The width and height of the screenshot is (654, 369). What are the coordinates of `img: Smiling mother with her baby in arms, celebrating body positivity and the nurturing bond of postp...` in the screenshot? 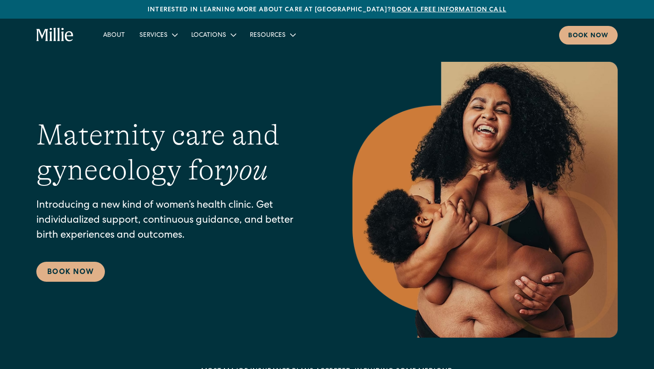 It's located at (485, 199).